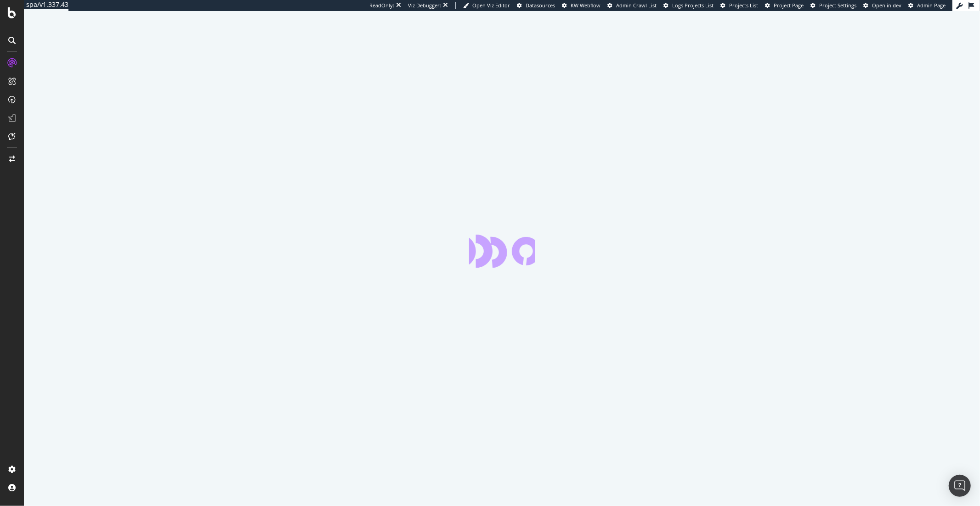 The image size is (980, 506). What do you see at coordinates (743, 5) in the screenshot?
I see `span: Projects List` at bounding box center [743, 5].